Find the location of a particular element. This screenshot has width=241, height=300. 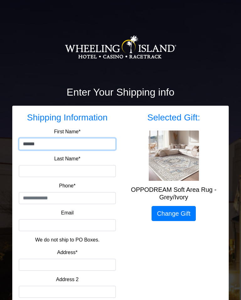

label: Last Name* is located at coordinates (68, 159).